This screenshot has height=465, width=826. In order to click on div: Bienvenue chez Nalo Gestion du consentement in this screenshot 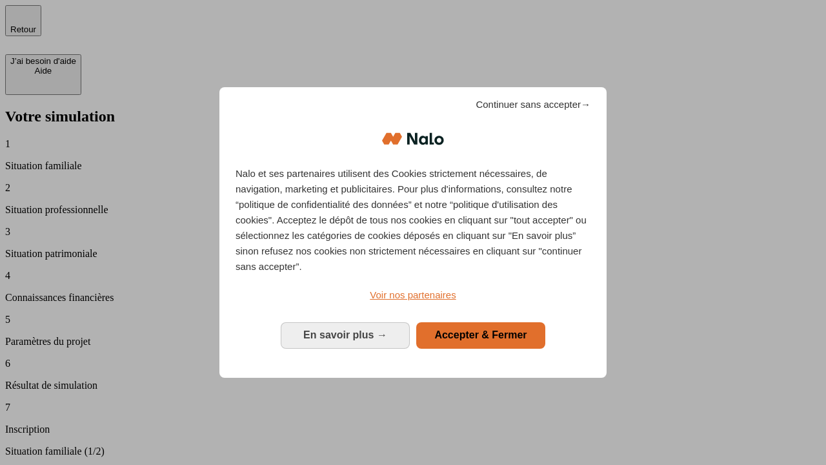, I will do `click(413, 232)`.